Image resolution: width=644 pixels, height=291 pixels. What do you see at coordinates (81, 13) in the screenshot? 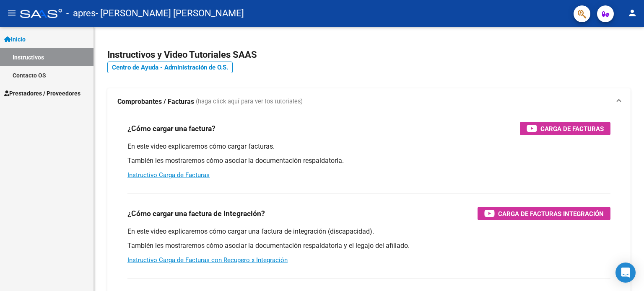
I see `span: - apres` at bounding box center [81, 13].